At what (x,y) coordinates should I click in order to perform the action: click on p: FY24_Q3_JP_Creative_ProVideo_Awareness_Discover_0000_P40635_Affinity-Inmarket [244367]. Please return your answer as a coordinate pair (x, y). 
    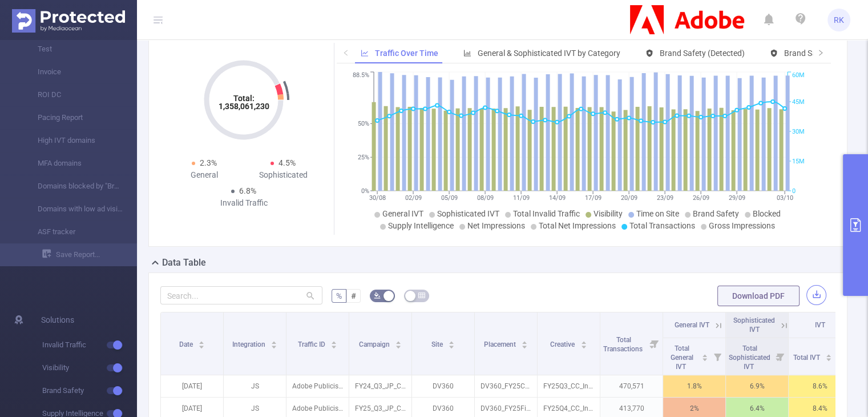
    Looking at the image, I should click on (380, 386).